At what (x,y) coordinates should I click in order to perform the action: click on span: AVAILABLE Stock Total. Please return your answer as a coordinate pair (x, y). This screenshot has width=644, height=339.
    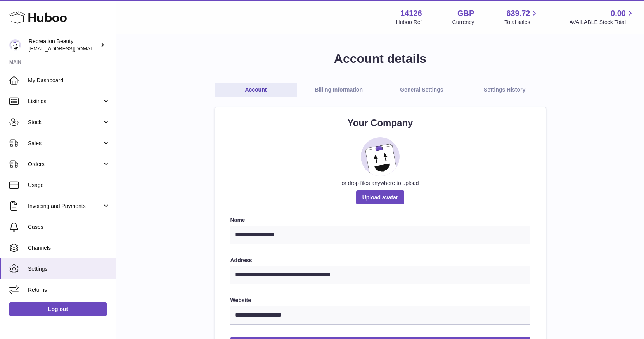
    Looking at the image, I should click on (601, 22).